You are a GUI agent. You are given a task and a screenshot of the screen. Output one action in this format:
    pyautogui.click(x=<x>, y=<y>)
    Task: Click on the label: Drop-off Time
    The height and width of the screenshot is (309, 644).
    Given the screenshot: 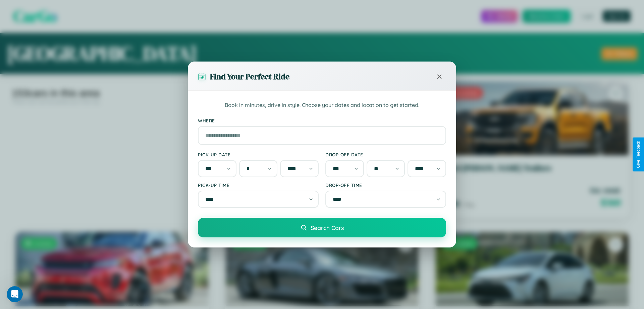 What is the action you would take?
    pyautogui.click(x=386, y=185)
    